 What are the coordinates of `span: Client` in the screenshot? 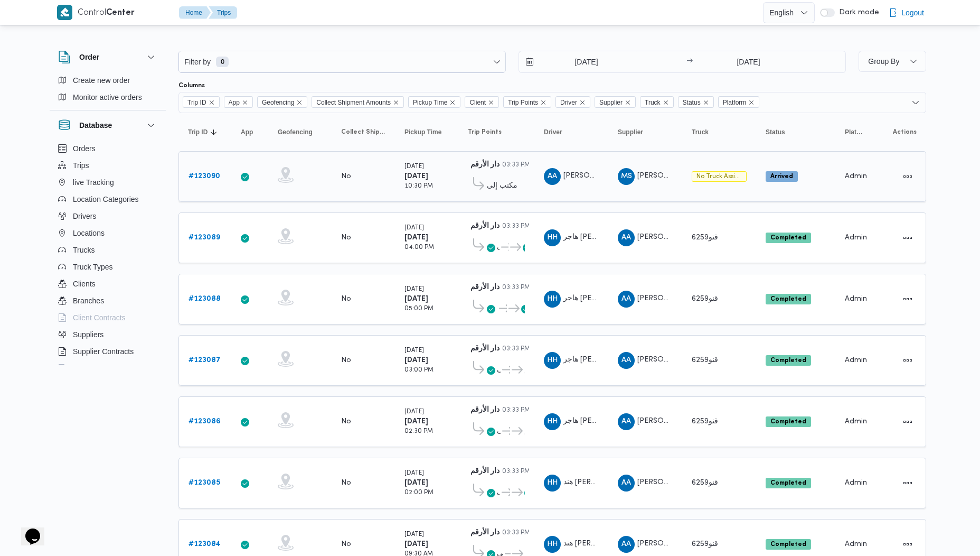 It's located at (481, 102).